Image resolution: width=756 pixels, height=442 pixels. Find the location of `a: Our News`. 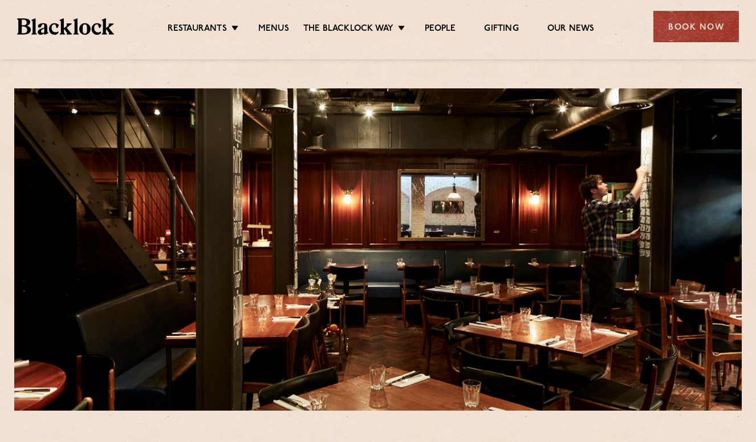

a: Our News is located at coordinates (571, 30).